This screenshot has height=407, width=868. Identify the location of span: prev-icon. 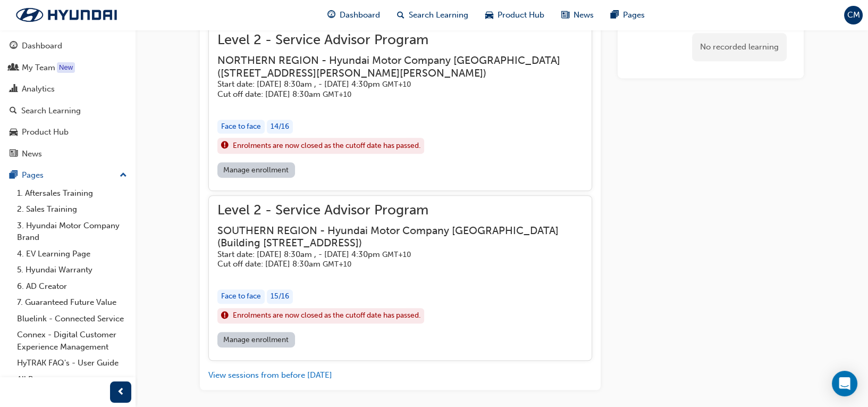
(121, 392).